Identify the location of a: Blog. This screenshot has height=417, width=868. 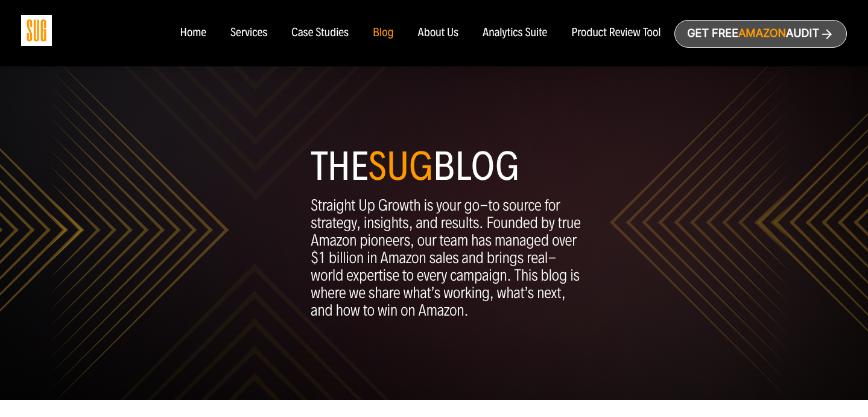
(383, 33).